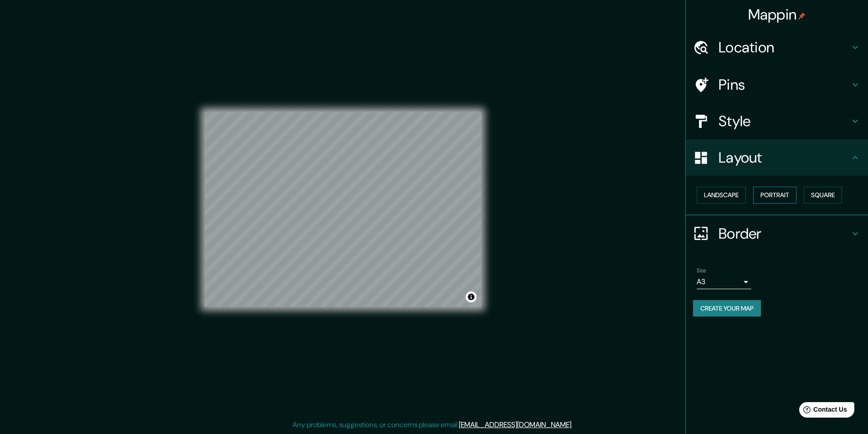  What do you see at coordinates (774, 195) in the screenshot?
I see `button: Portrait` at bounding box center [774, 195].